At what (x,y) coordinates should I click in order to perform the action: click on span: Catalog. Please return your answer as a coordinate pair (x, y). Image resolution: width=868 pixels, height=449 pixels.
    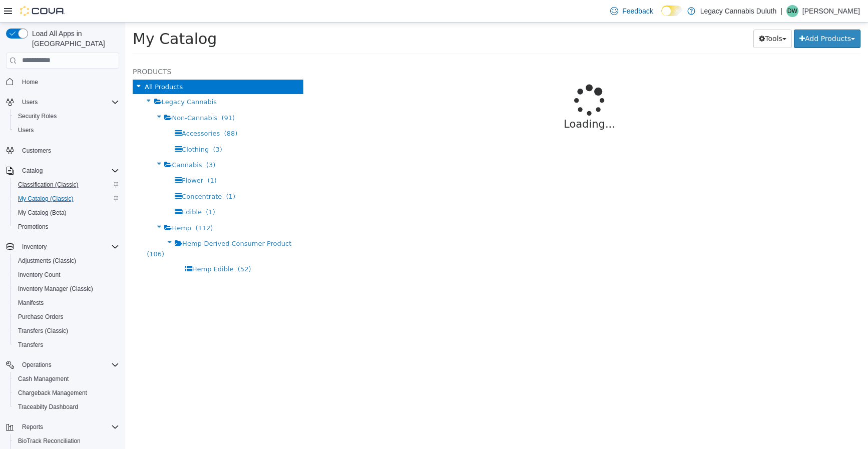
    Looking at the image, I should click on (68, 171).